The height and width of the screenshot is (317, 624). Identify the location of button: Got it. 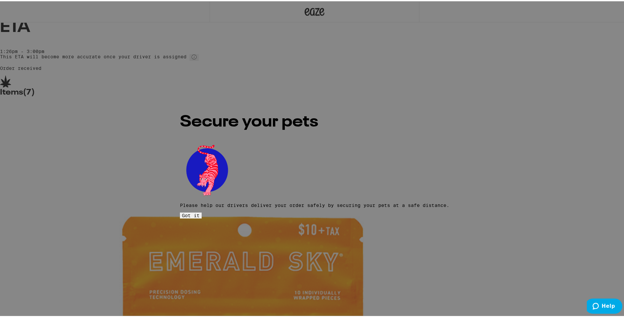
(191, 214).